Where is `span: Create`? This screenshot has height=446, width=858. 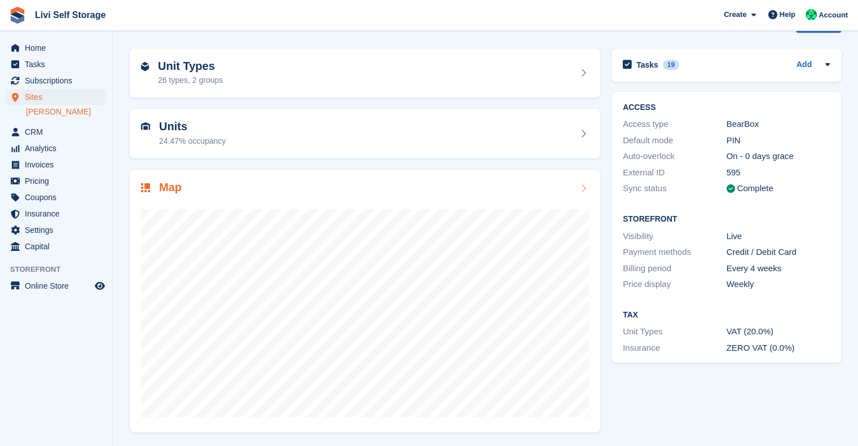
span: Create is located at coordinates (735, 15).